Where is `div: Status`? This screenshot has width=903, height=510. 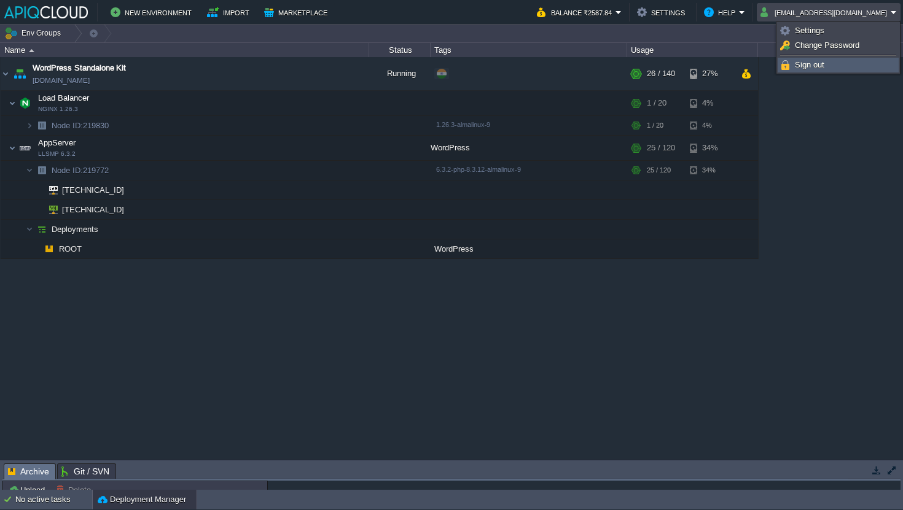
div: Status is located at coordinates (400, 50).